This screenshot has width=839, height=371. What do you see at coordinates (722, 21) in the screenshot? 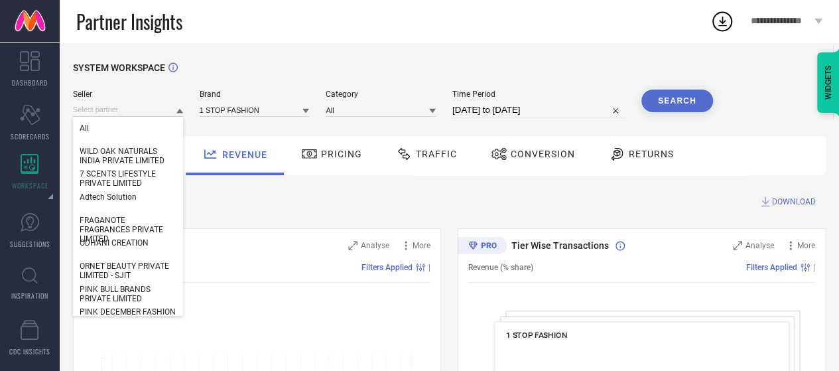
I see `div: Open download list` at bounding box center [722, 21].